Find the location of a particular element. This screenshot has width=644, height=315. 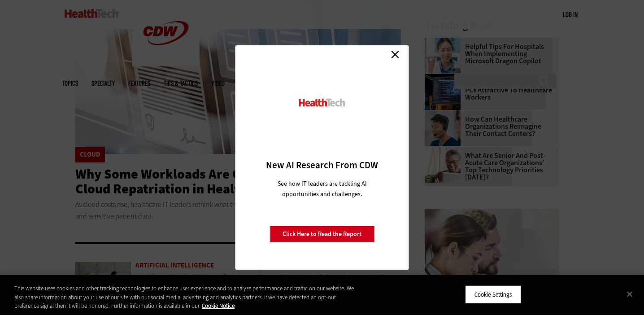

img: HealthTech_0.png is located at coordinates (322, 102).